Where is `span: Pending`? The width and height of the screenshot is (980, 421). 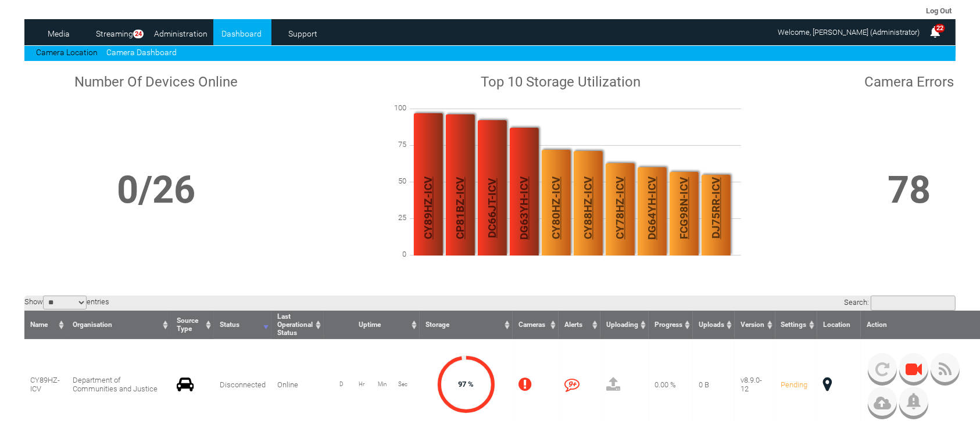
span: Pending is located at coordinates (794, 385).